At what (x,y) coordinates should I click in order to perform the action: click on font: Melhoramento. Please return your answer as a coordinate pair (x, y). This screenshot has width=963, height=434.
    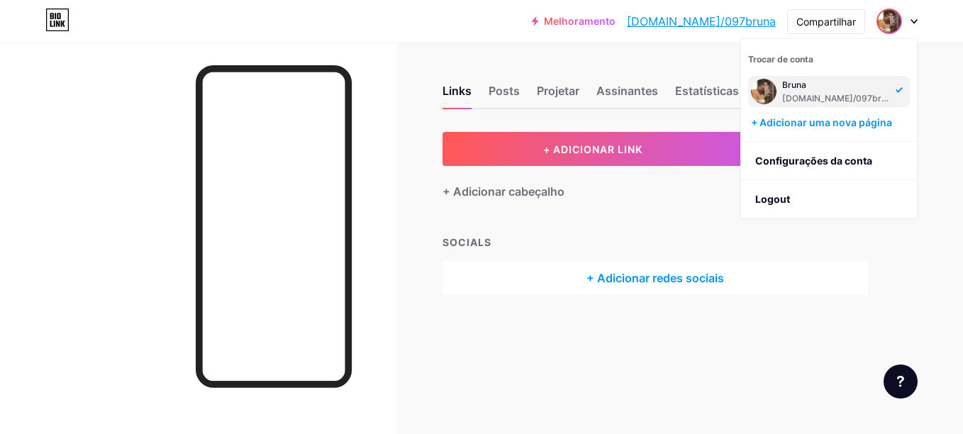
    Looking at the image, I should click on (579, 21).